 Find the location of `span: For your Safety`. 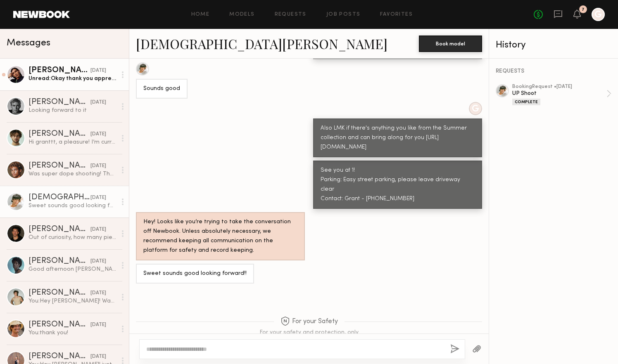

span: For your Safety is located at coordinates (309, 322).